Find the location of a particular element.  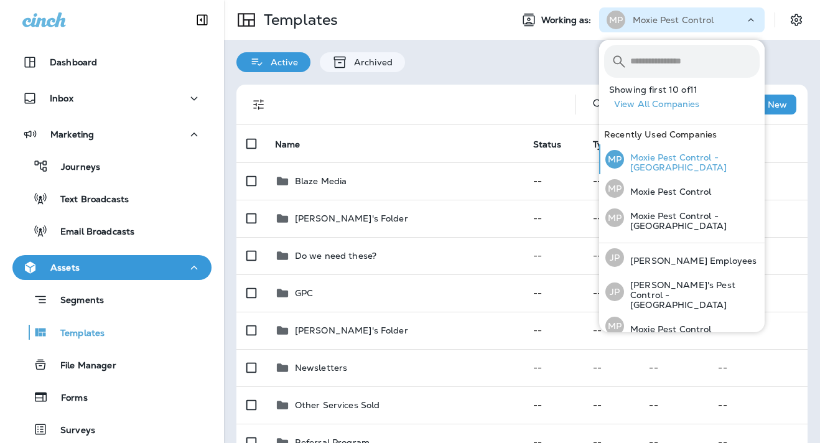

p: Active is located at coordinates (281, 62).